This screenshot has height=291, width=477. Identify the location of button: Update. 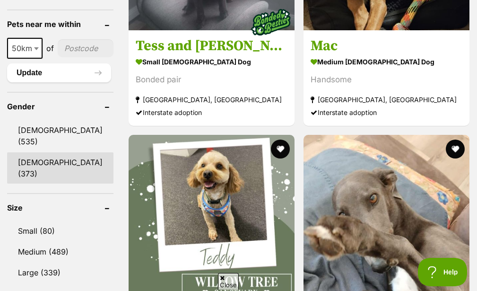
(59, 73).